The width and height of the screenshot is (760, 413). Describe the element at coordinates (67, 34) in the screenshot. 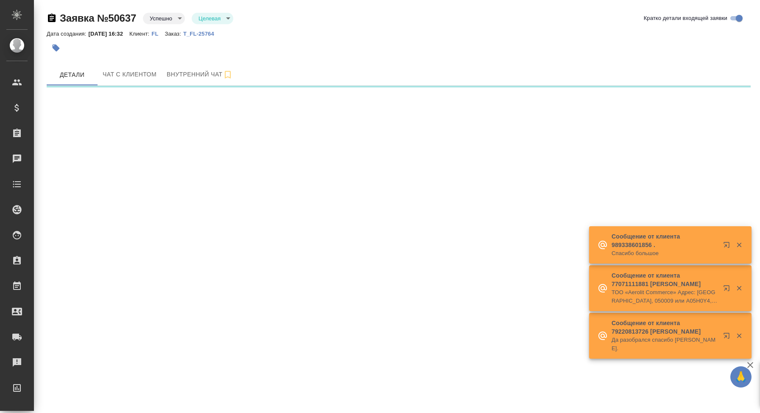

I see `p: Дата создания:` at that location.